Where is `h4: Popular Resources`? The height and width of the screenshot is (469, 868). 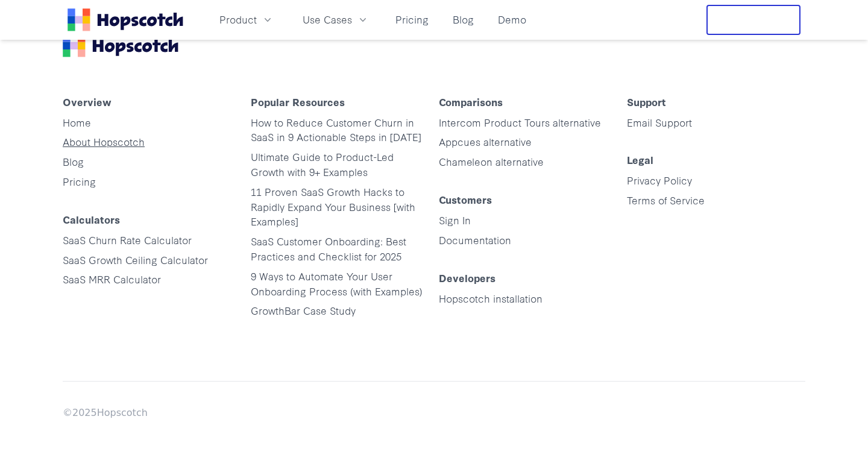 h4: Popular Resources is located at coordinates (340, 106).